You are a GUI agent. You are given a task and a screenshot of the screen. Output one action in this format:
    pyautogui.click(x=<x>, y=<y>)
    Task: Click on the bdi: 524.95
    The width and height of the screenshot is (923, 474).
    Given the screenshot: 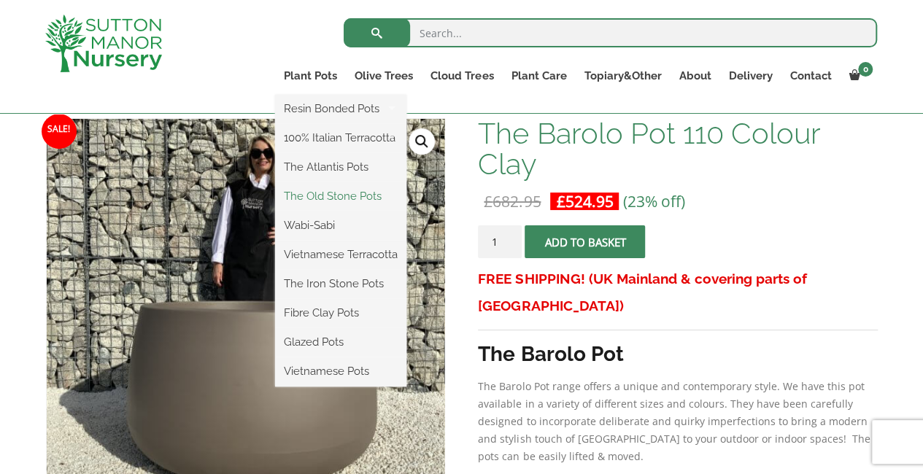 What is the action you would take?
    pyautogui.click(x=585, y=201)
    